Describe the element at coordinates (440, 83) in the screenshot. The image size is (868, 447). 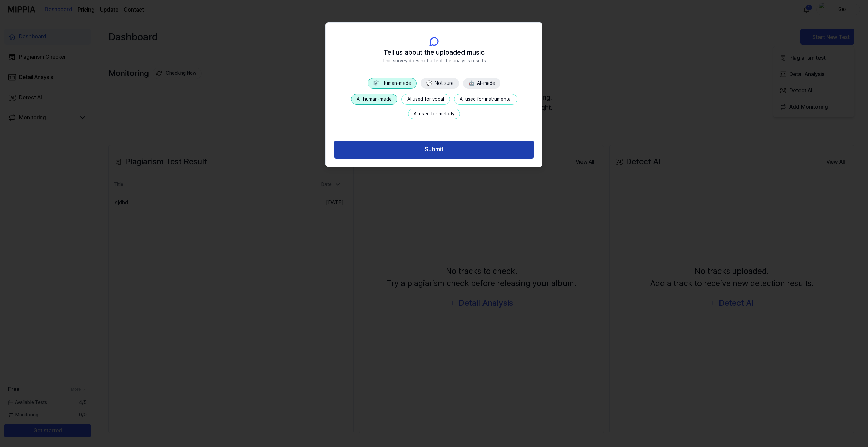
I see `button: 💬Not sure` at that location.